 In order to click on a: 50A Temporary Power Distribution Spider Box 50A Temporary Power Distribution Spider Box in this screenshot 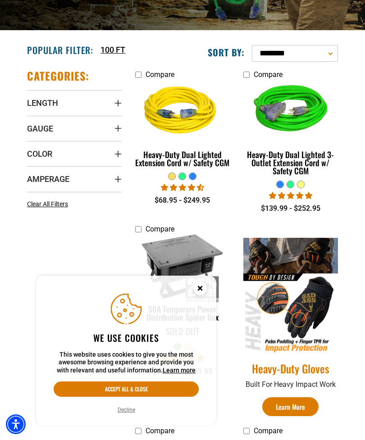, I will do `click(183, 282)`.